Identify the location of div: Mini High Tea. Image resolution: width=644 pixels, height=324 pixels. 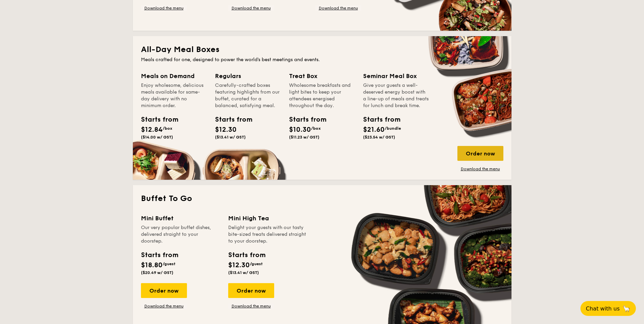
(268, 218).